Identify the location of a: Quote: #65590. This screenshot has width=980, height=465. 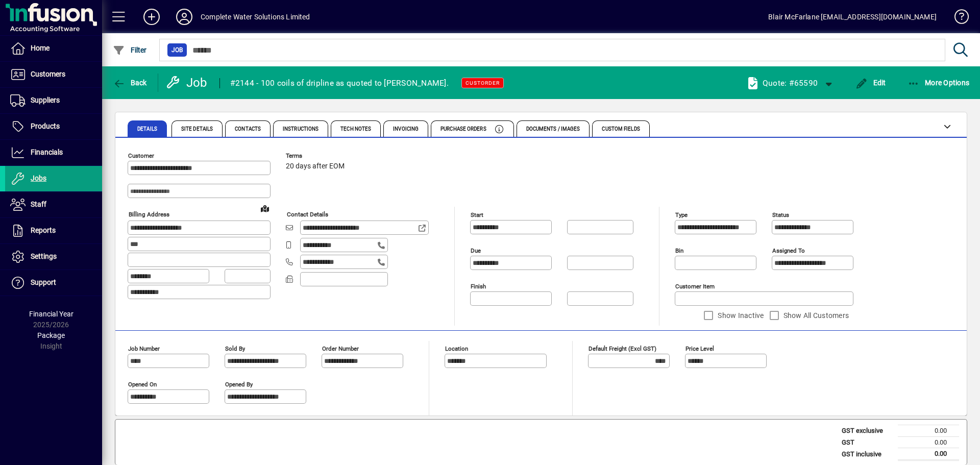
(780, 83).